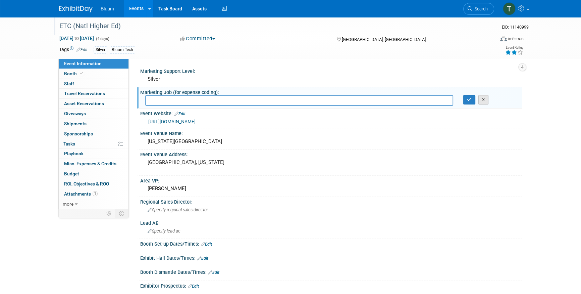 The height and width of the screenshot is (294, 581). I want to click on a: Playbook, so click(94, 153).